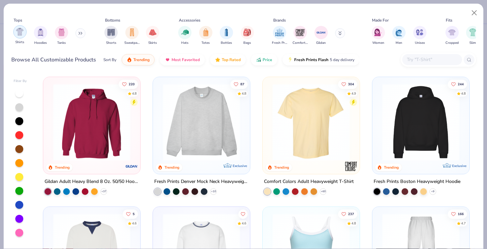  Describe the element at coordinates (206, 36) in the screenshot. I see `div: filter for Totes` at that location.